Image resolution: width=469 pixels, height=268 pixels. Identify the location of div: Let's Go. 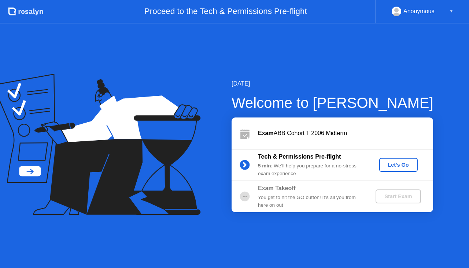
(398, 165).